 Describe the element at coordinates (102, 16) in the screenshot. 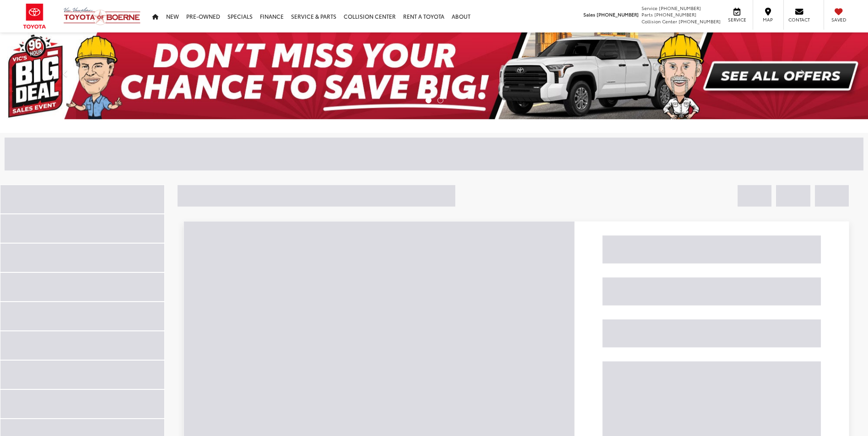

I see `img: Vic Vaughan Toyota of Boerne` at that location.